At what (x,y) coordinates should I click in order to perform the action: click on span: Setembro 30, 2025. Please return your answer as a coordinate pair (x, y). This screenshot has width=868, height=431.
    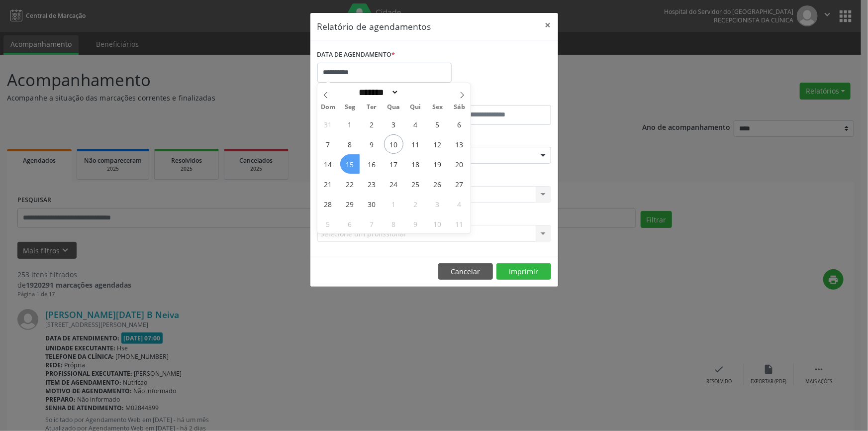
    Looking at the image, I should click on (372, 203).